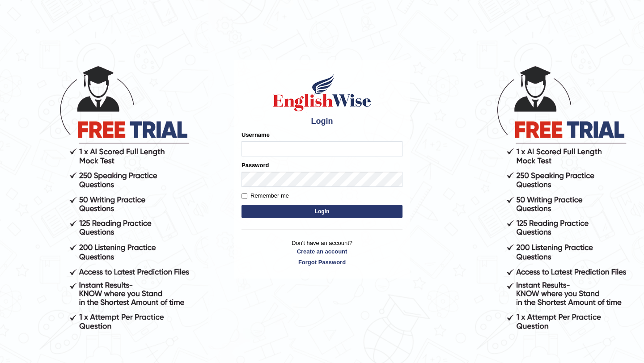 The height and width of the screenshot is (363, 644). I want to click on input: Remember me, so click(244, 196).